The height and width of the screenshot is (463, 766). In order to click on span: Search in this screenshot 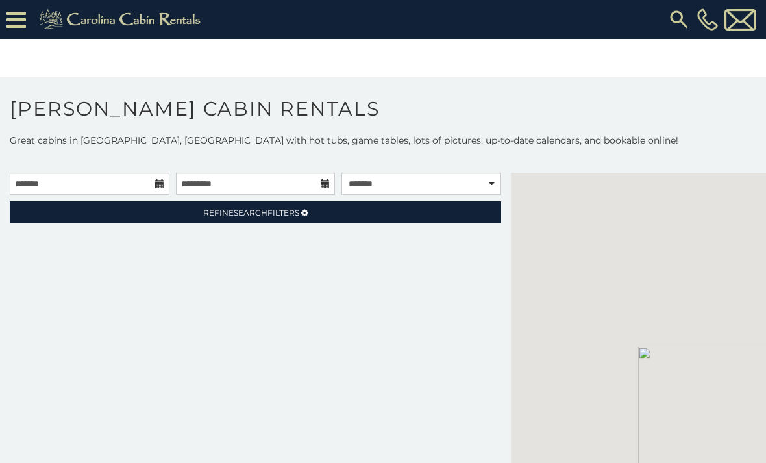, I will do `click(251, 212)`.